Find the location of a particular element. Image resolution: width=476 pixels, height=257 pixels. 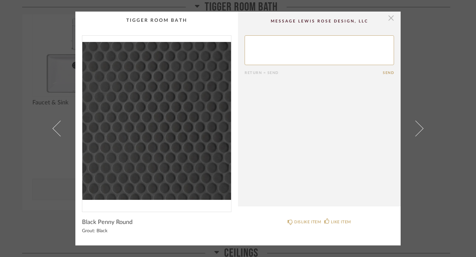

div: DISLIKE ITEM is located at coordinates (307, 222).